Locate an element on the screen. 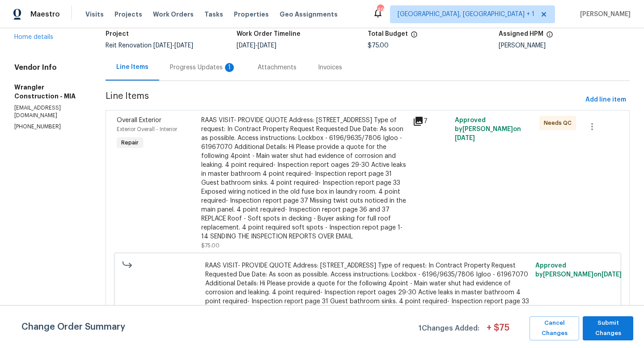 The height and width of the screenshot is (348, 644). span: Submit Changes is located at coordinates (608, 328).